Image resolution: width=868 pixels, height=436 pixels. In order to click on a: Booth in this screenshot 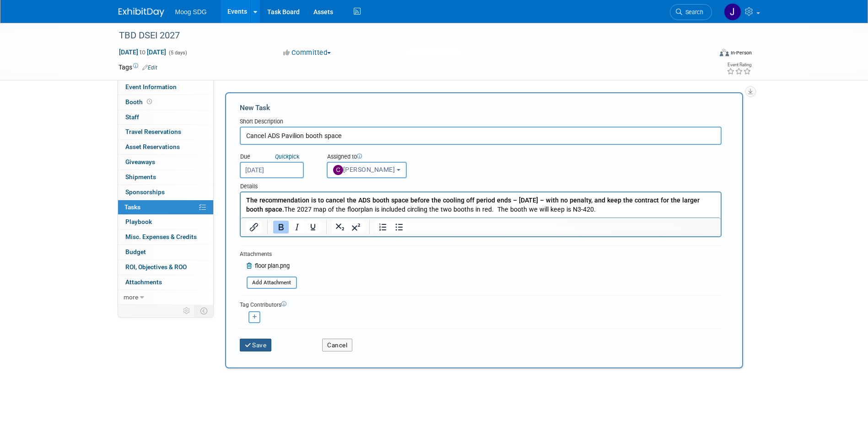, I will do `click(165, 103)`.